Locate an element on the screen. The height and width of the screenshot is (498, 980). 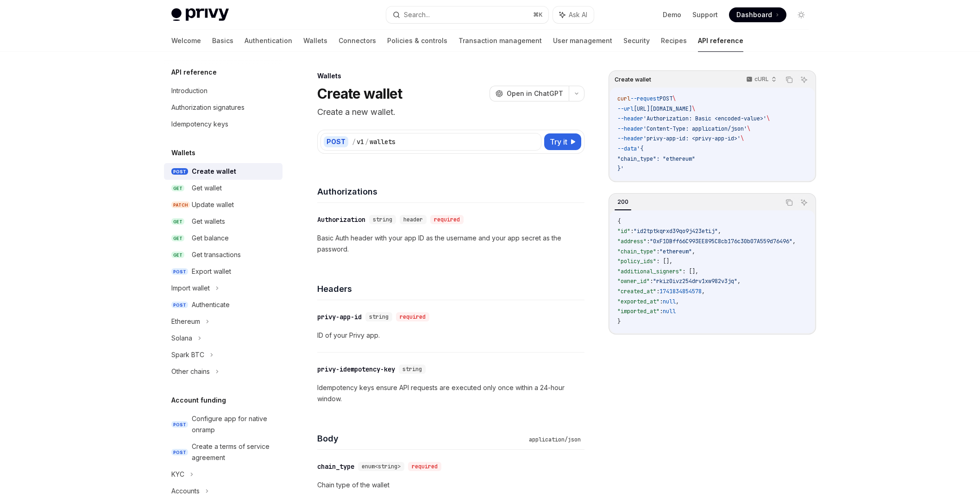
a: Recipes is located at coordinates (673, 41).